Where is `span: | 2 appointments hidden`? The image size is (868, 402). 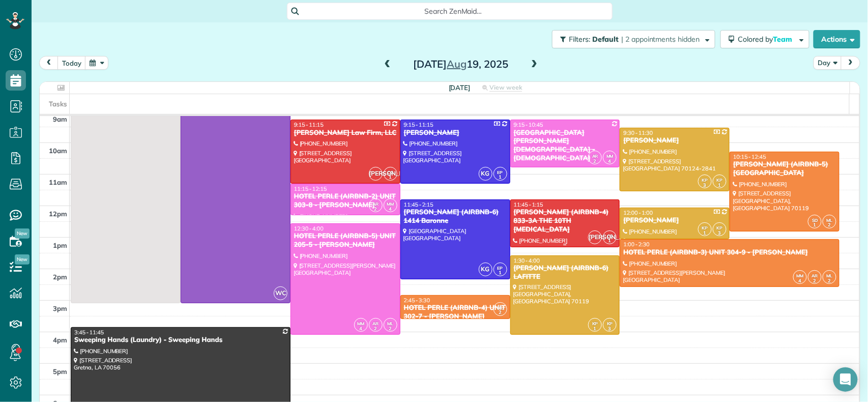 span: | 2 appointments hidden is located at coordinates (661, 39).